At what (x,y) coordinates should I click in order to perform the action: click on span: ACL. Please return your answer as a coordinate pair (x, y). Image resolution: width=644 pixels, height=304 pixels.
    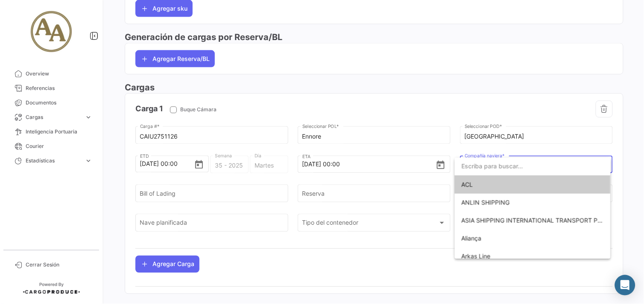
    Looking at the image, I should click on (467, 184).